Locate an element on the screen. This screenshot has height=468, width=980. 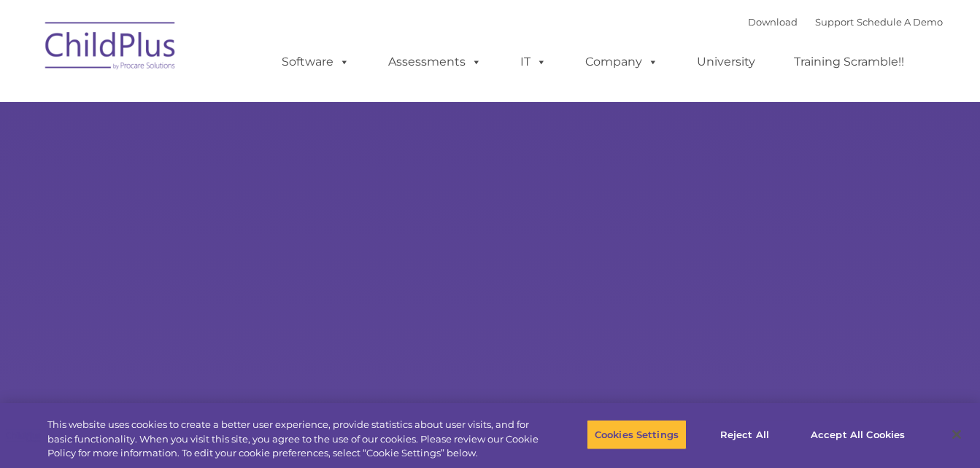
div: This website uses cookies to create a better user experience, provide statistics about user visit... is located at coordinates (294, 439).